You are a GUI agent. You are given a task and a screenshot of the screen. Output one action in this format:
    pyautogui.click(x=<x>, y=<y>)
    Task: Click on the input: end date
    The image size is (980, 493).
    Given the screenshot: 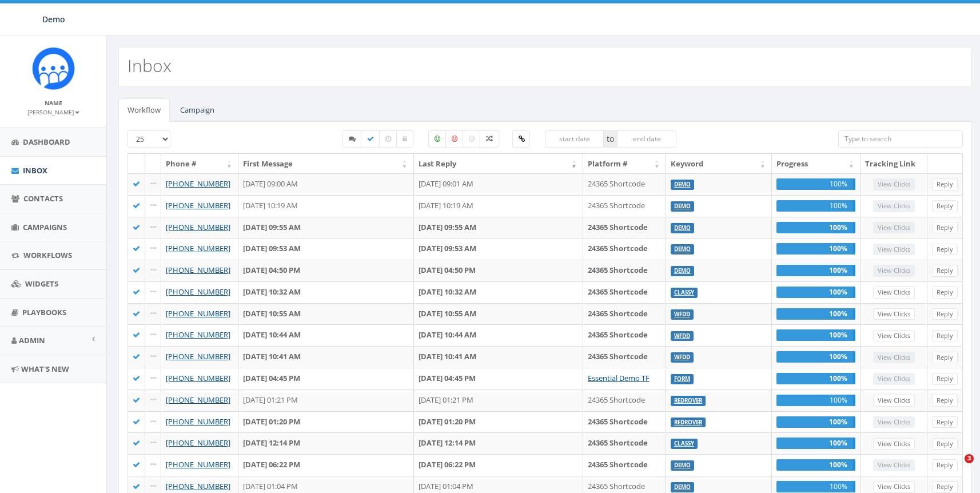 What is the action you would take?
    pyautogui.click(x=646, y=139)
    